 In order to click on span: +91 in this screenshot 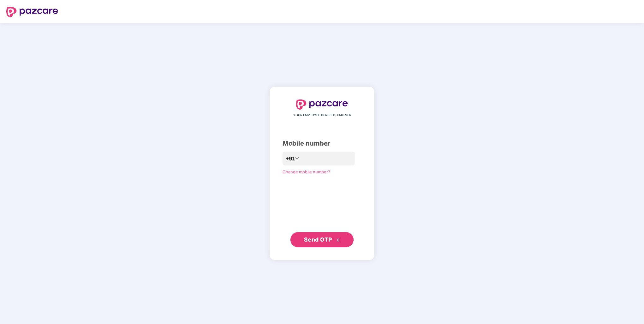, I will do `click(290, 158)`.